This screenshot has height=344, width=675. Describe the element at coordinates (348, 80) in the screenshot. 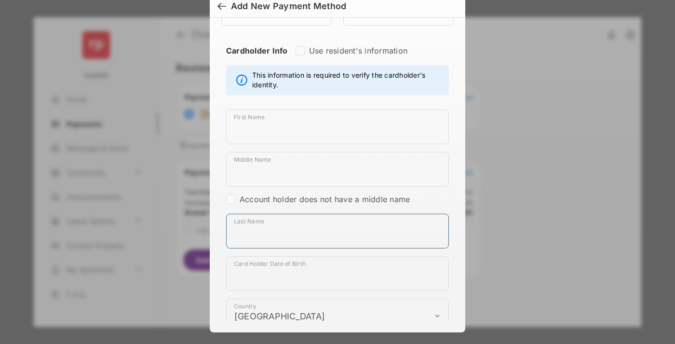

I see `span: This information is required to verify the cardholder's identity.` at that location.